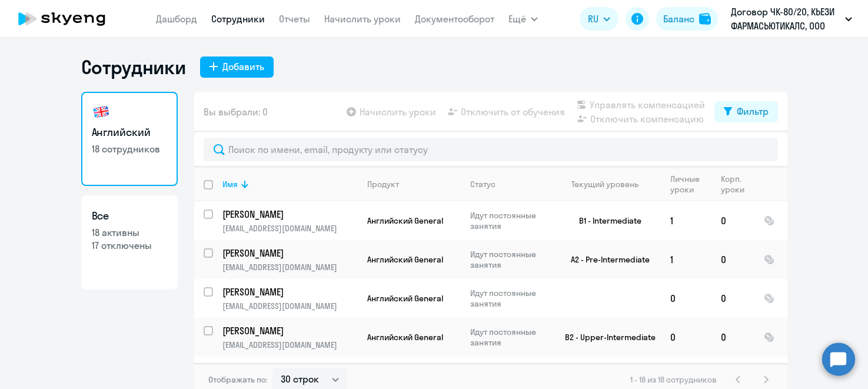  What do you see at coordinates (673, 379) in the screenshot?
I see `span: 1 - 18 из 18 сотрудников` at bounding box center [673, 379].